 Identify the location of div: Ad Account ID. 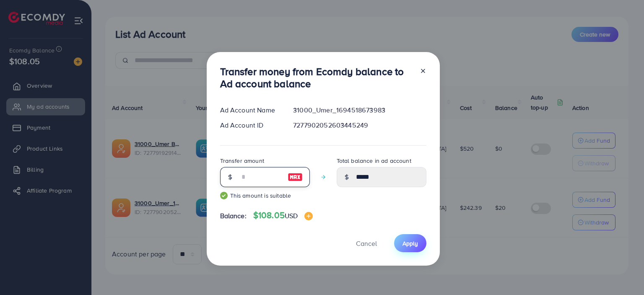
(250, 125).